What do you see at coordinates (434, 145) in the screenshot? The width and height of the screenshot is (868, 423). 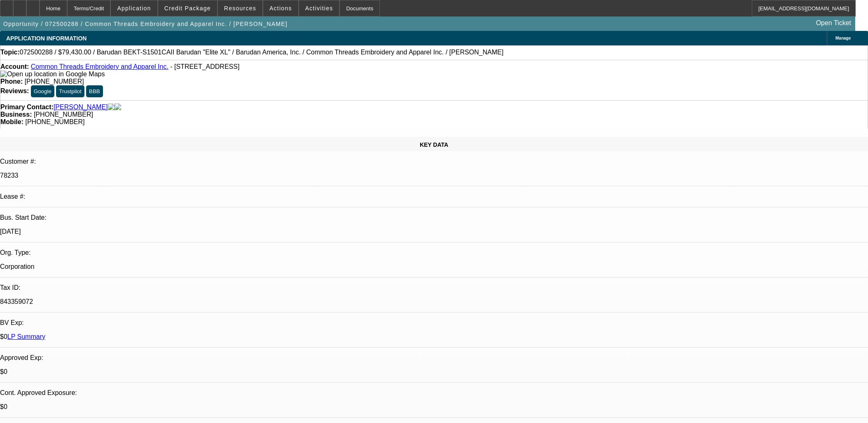 I see `span: KEY DATA` at bounding box center [434, 145].